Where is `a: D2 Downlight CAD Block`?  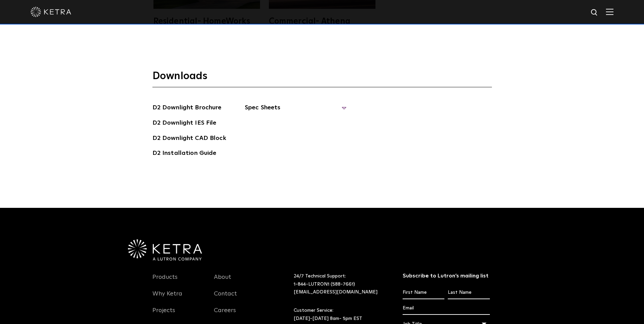
a: D2 Downlight CAD Block is located at coordinates (189, 139).